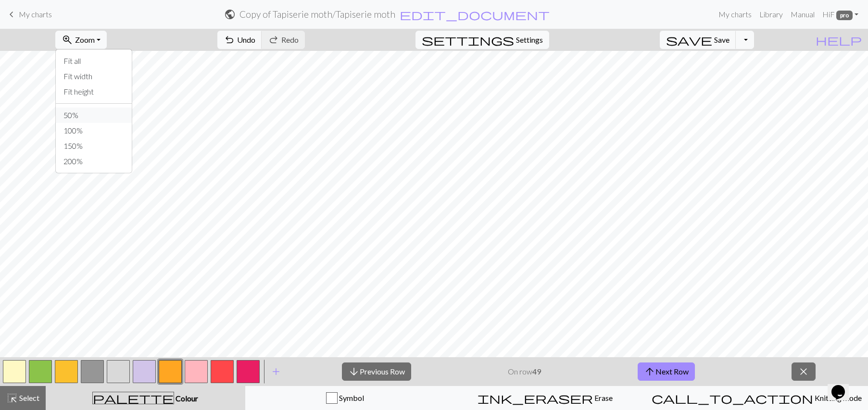 Image resolution: width=868 pixels, height=410 pixels. Describe the element at coordinates (350, 398) in the screenshot. I see `span: Symbol` at that location.